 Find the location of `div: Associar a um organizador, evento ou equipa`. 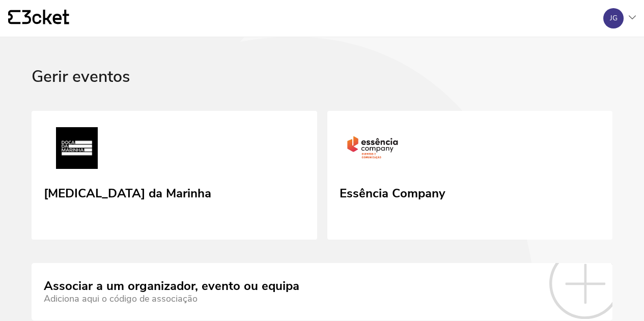

div: Associar a um organizador, evento ou equipa is located at coordinates (171, 286).